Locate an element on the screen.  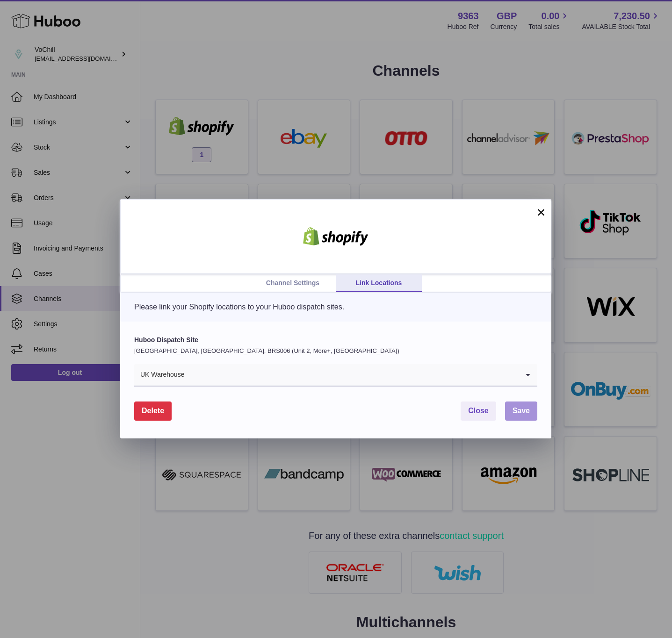
a: Channel Settings is located at coordinates (292, 283).